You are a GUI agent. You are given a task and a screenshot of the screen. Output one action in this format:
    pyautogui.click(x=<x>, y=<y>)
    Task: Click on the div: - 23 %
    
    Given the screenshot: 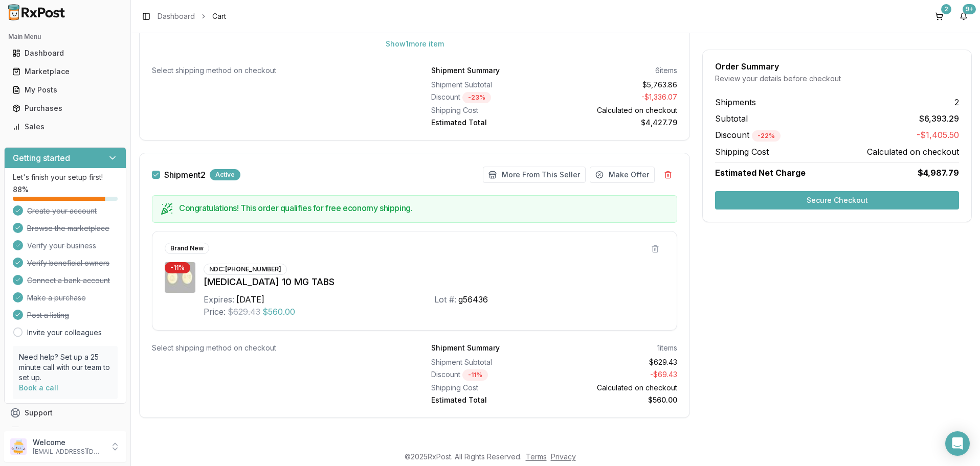 What is the action you would take?
    pyautogui.click(x=476, y=98)
    